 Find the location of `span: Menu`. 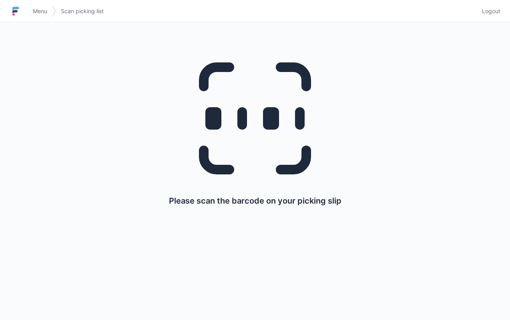

span: Menu is located at coordinates (40, 11).